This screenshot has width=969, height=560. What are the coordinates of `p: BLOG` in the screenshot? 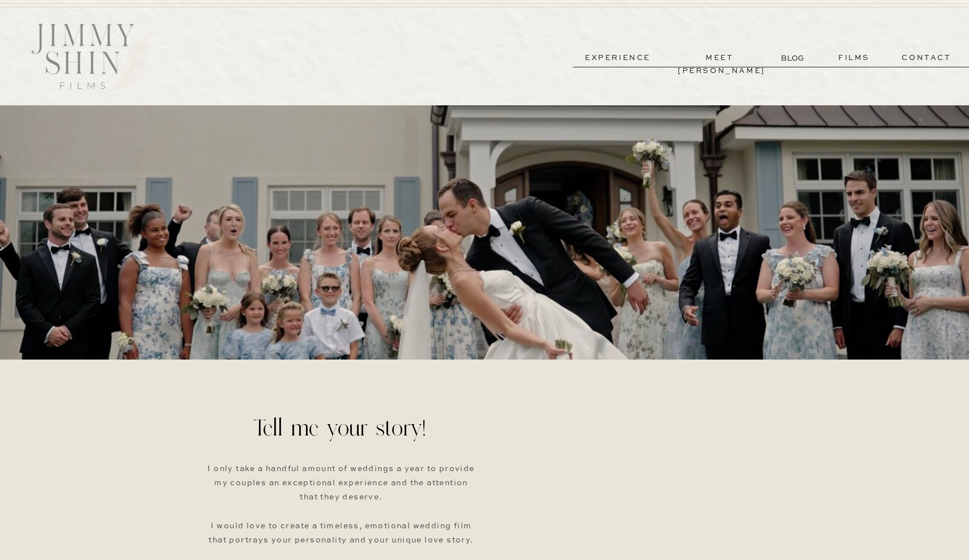 It's located at (793, 57).